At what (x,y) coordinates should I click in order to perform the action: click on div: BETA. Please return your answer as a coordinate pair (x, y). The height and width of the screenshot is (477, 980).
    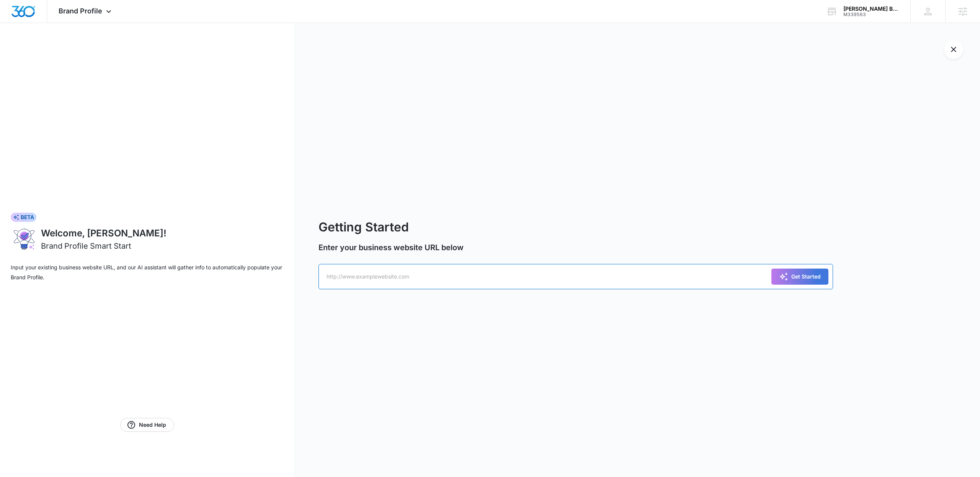
    Looking at the image, I should click on (23, 217).